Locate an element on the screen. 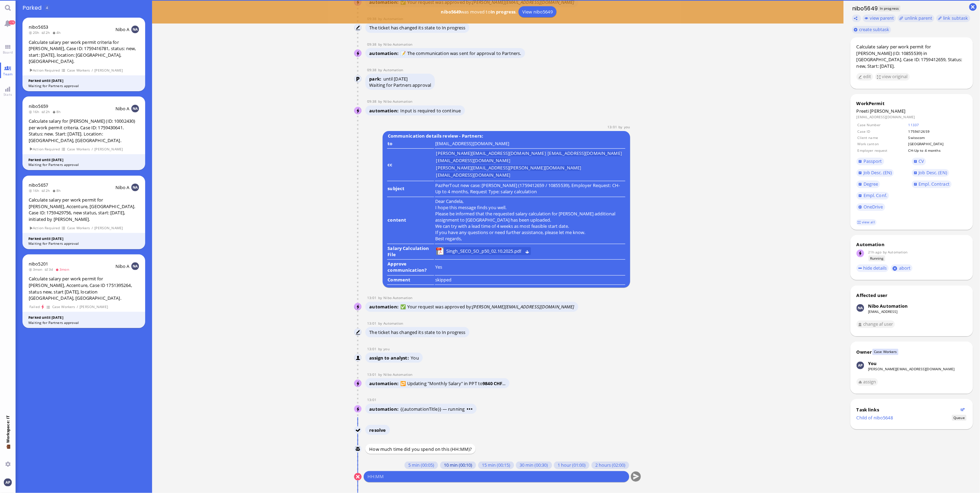 The height and width of the screenshot is (493, 980). div: You is located at coordinates (872, 363).